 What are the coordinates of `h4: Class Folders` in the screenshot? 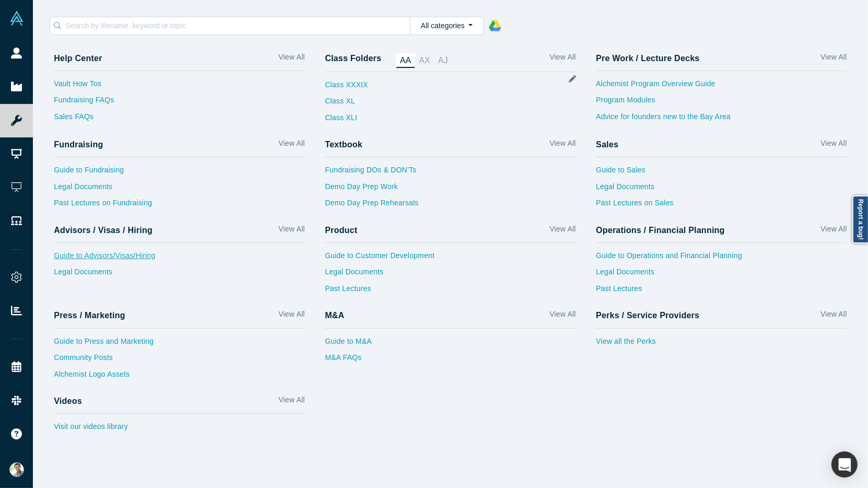 It's located at (353, 59).